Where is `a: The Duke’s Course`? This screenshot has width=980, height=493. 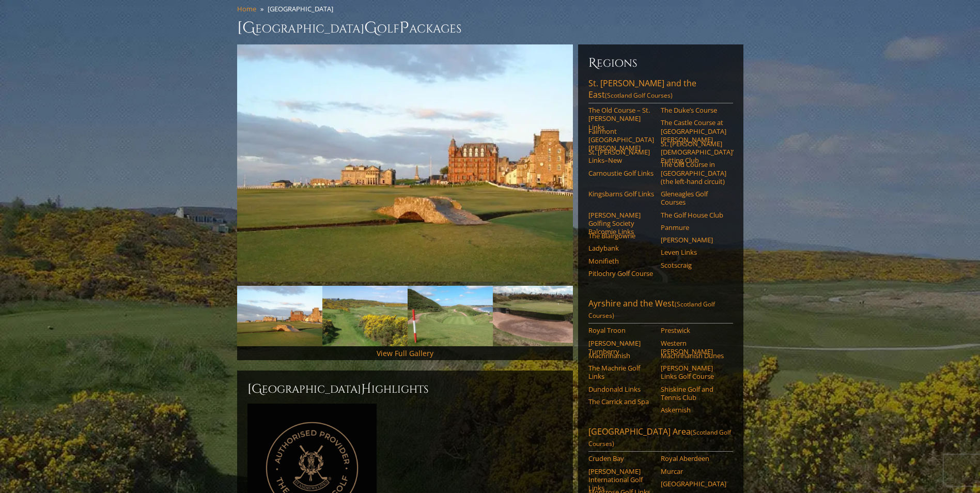 a: The Duke’s Course is located at coordinates (693, 110).